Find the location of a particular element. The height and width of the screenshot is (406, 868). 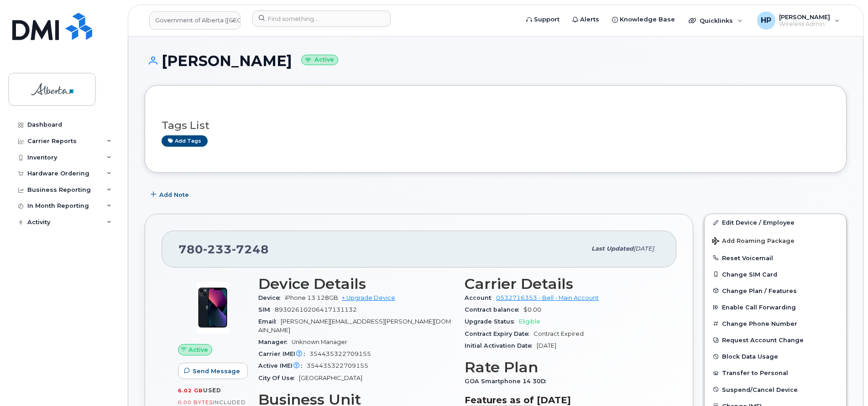

span: used is located at coordinates (212, 390).